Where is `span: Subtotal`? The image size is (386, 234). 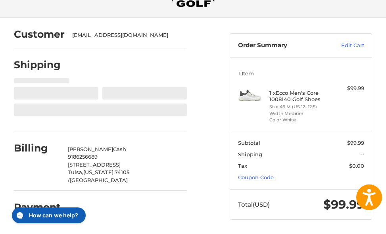
span: Subtotal is located at coordinates (249, 143).